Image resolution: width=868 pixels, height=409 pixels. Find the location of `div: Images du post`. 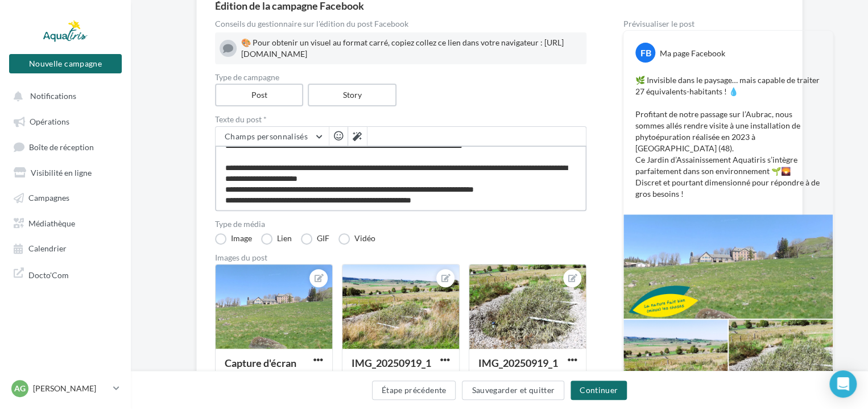

div: Images du post is located at coordinates (400, 258).